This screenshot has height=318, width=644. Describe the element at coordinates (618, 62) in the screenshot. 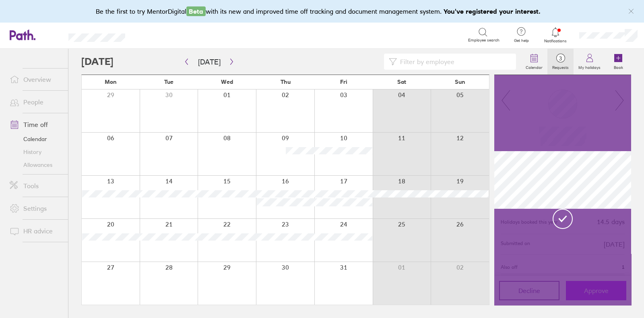

I see `a: Book` at that location.